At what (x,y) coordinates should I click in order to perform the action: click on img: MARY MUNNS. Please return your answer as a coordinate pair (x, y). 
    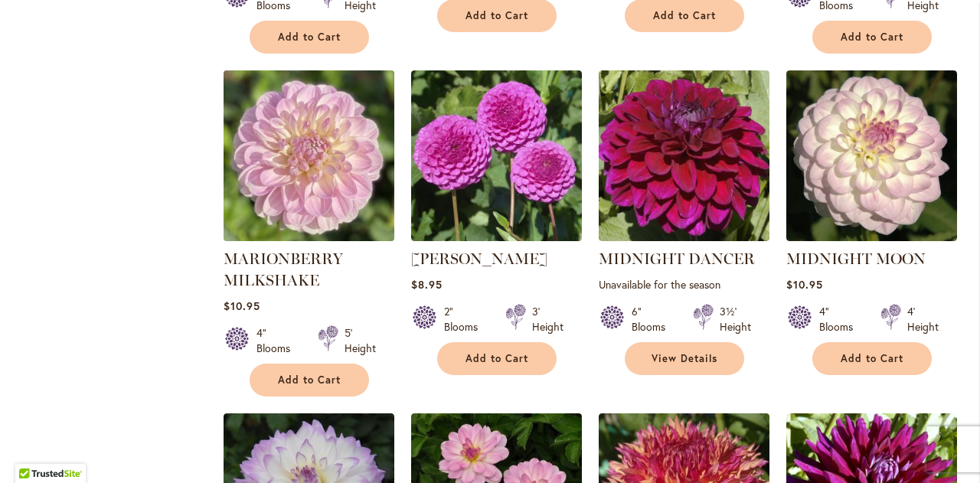
    Looking at the image, I should click on (496, 156).